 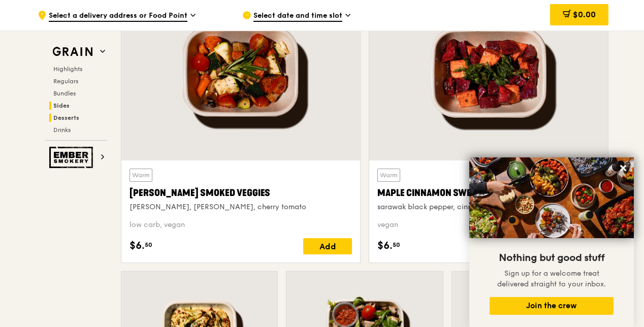 I want to click on span: Sign up for a welcome treat delivered straight to your inbox., so click(x=551, y=279).